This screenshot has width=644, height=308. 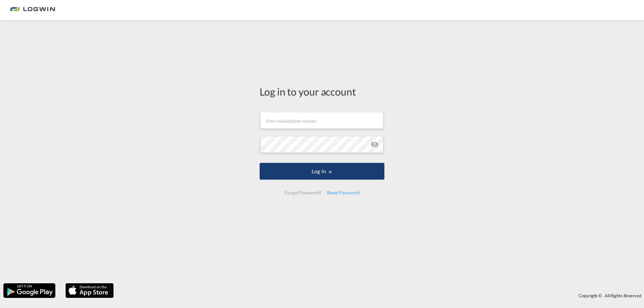 I want to click on img: google.png, so click(x=29, y=291).